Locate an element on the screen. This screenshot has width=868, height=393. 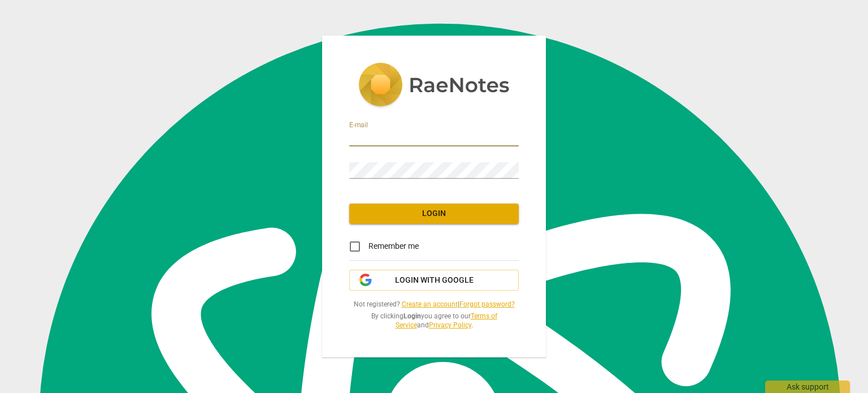
span: Not registered? | is located at coordinates (434, 304).